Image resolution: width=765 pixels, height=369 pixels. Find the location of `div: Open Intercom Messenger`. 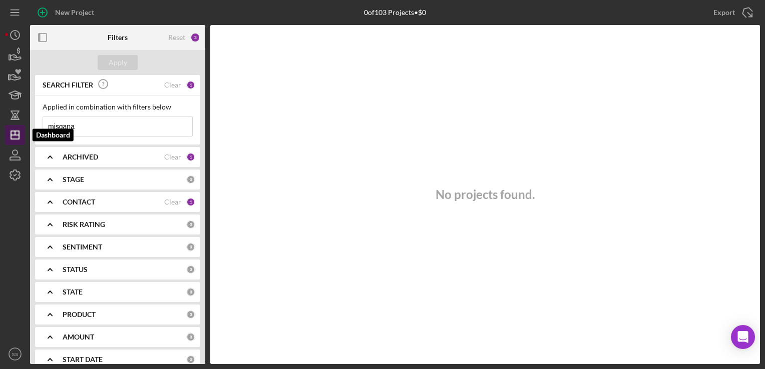

div: Open Intercom Messenger is located at coordinates (743, 337).